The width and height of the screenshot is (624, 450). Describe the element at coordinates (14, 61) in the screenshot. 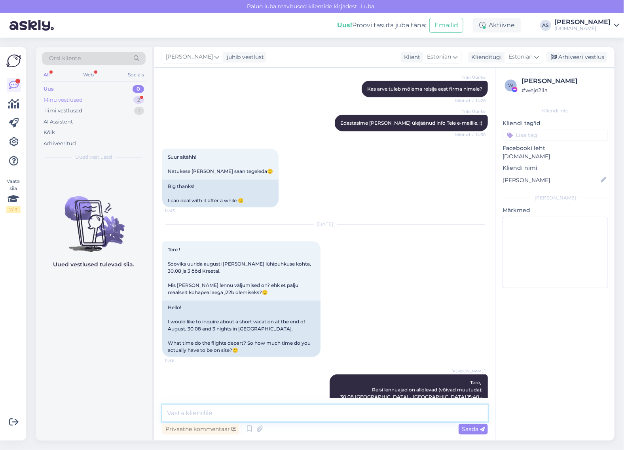

I see `img: Askly Logo` at that location.